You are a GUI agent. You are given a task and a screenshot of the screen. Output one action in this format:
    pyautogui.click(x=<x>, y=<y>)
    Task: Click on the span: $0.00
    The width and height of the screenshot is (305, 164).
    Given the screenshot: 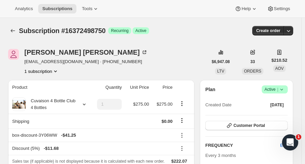 What is the action you would take?
    pyautogui.click(x=167, y=121)
    